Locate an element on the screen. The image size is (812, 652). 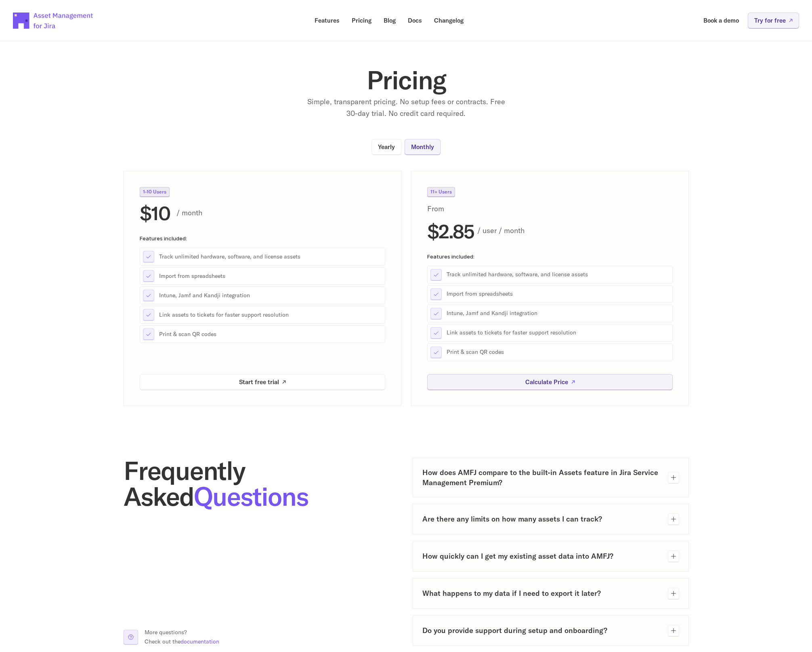
p: Check out the is located at coordinates (182, 641).